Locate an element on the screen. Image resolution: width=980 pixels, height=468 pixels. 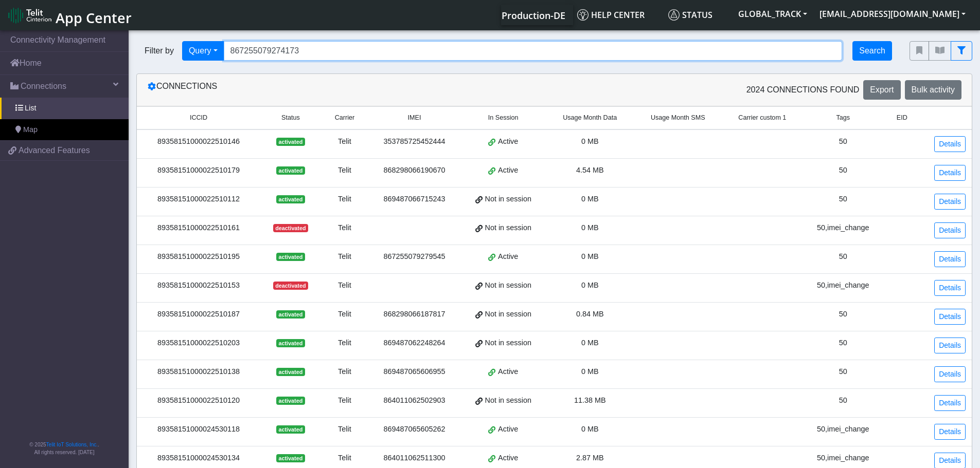
a: Telit IoT Solutions, Inc. is located at coordinates (72, 445).